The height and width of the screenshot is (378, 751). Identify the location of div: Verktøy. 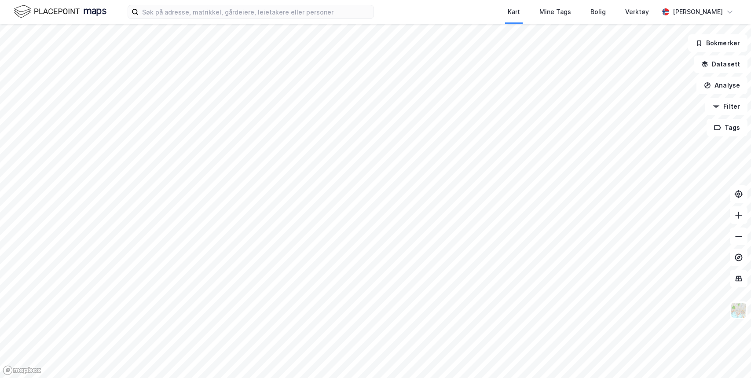
(637, 12).